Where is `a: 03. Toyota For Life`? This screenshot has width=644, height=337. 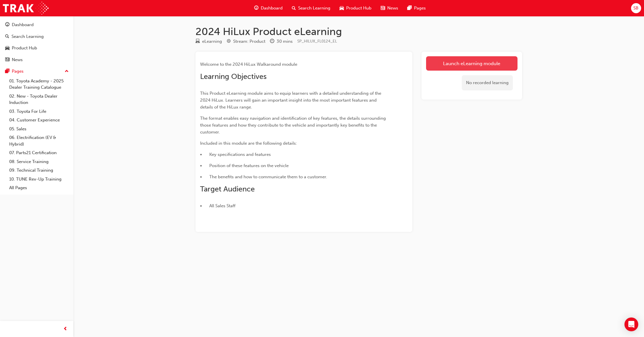
a: 03. Toyota For Life is located at coordinates (39, 112).